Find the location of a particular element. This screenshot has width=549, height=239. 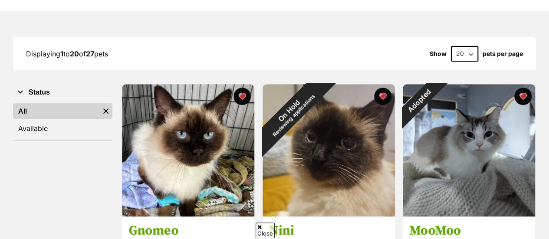

span: Close is located at coordinates (265, 230).